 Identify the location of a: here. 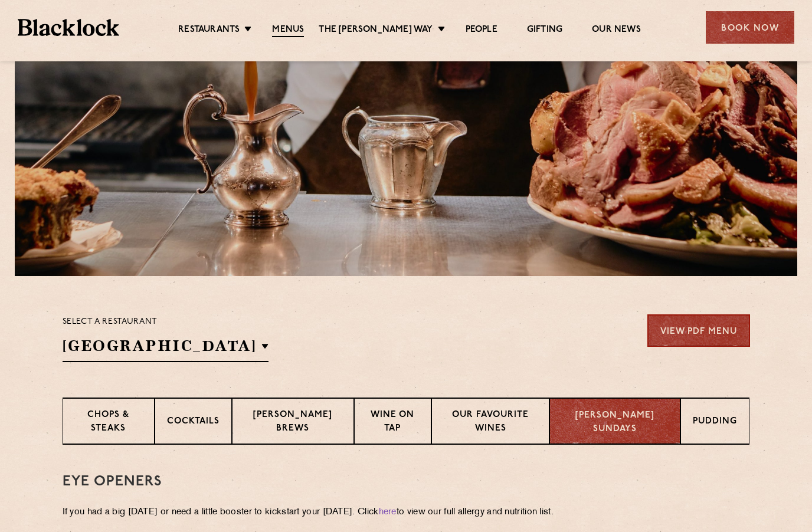
(388, 512).